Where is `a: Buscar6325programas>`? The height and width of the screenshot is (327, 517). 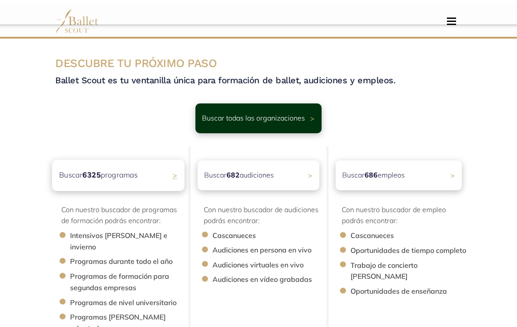
a: Buscar6325programas> is located at coordinates (118, 175).